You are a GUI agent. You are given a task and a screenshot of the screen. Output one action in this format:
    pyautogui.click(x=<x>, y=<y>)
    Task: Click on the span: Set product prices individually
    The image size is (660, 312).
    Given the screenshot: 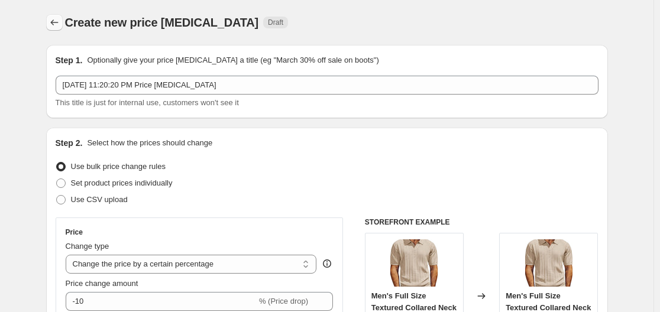 What is the action you would take?
    pyautogui.click(x=122, y=183)
    